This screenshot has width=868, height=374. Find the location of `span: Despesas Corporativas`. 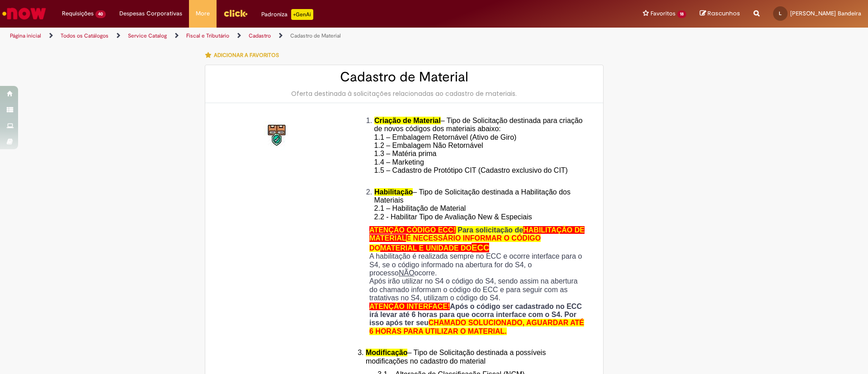

span: Despesas Corporativas is located at coordinates (151, 13).